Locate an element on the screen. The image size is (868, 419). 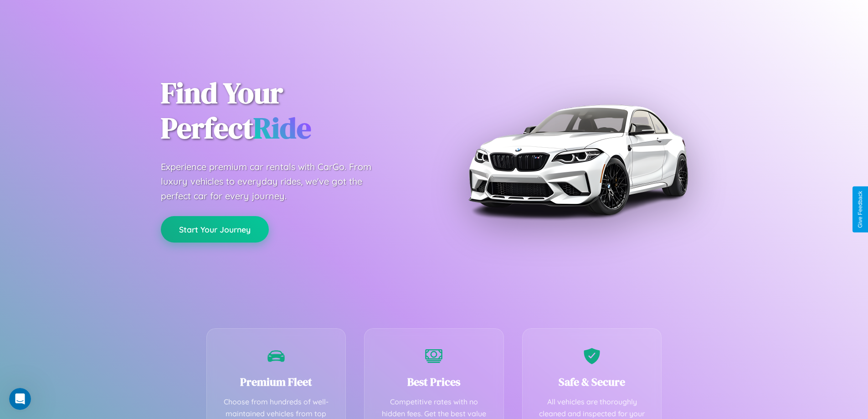
h3: Best Prices is located at coordinates (433, 381).